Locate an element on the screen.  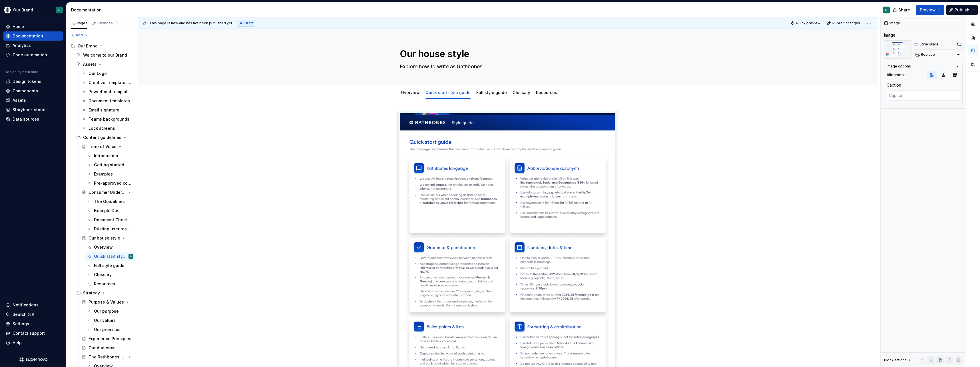
button: Help is located at coordinates (33, 343).